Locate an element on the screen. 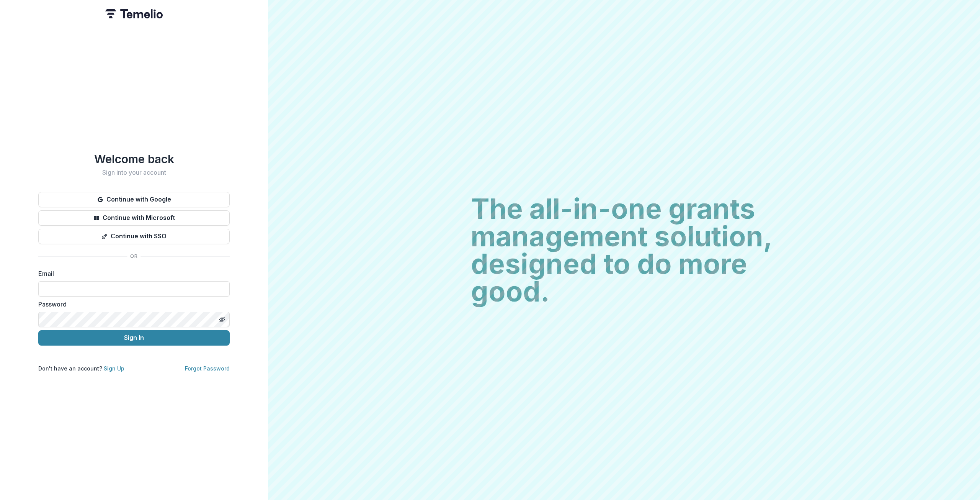  img: Temelio is located at coordinates (134, 14).